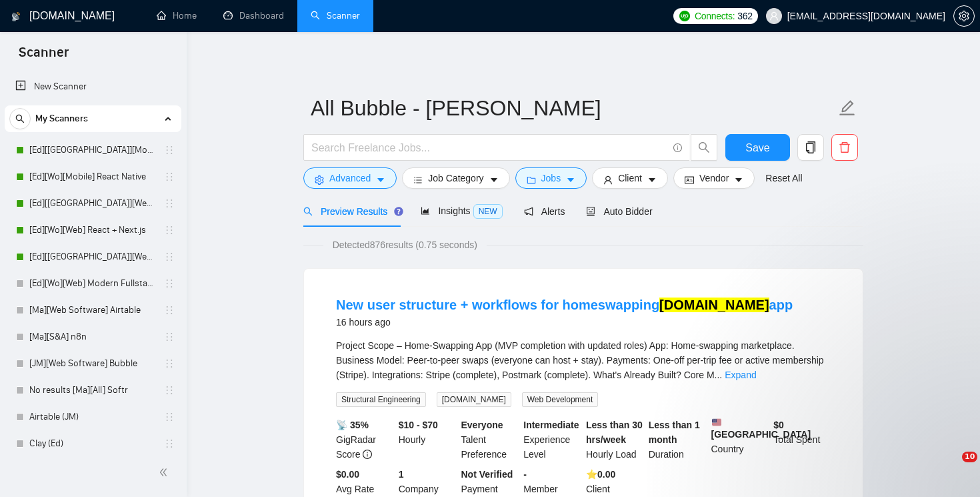  Describe the element at coordinates (552, 178) in the screenshot. I see `span: Jobs` at that location.